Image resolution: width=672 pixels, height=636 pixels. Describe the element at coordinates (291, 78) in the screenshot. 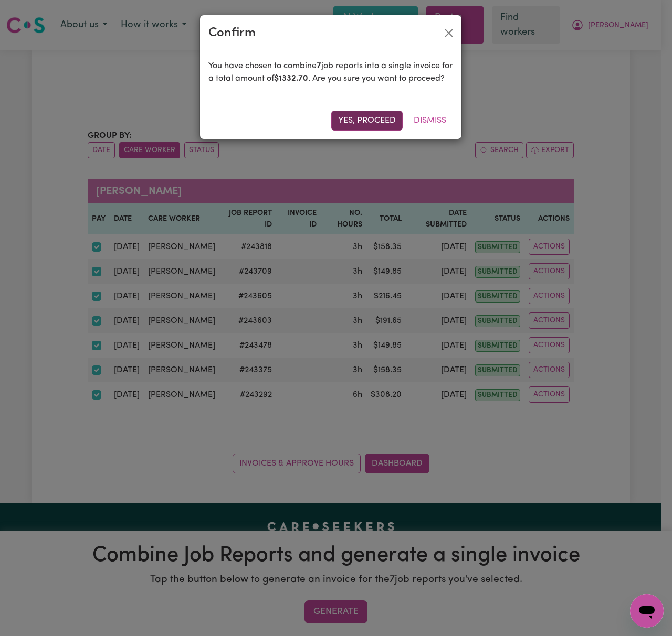

I see `b: $ 1332.70` at that location.